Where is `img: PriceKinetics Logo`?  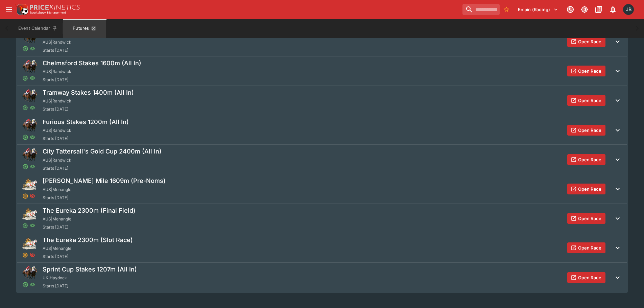 img: PriceKinetics Logo is located at coordinates (21, 9).